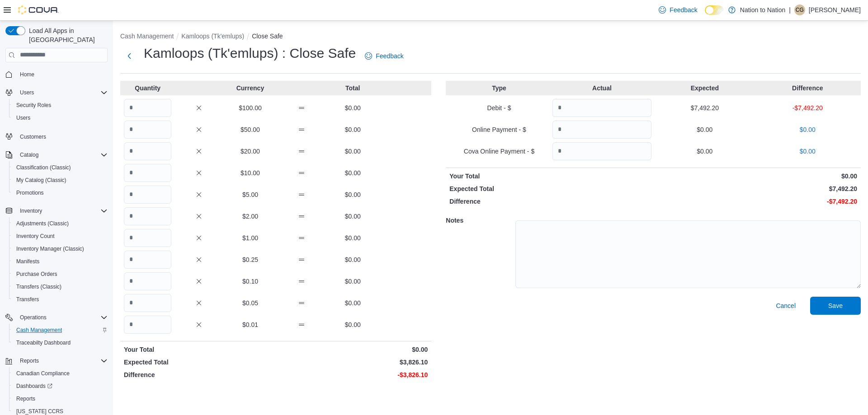 Image resolution: width=868 pixels, height=415 pixels. Describe the element at coordinates (27, 300) in the screenshot. I see `a: Transfers` at that location.